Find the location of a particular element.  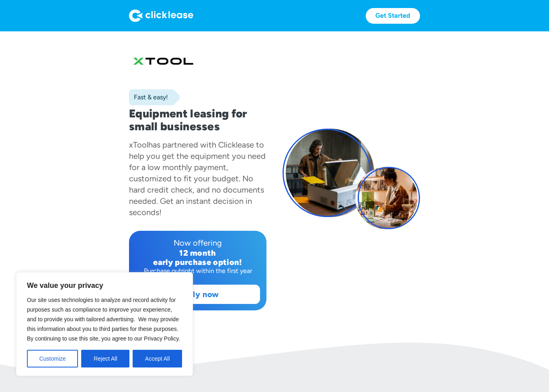

h1: Equipment leasing for small businesses is located at coordinates (198, 120).